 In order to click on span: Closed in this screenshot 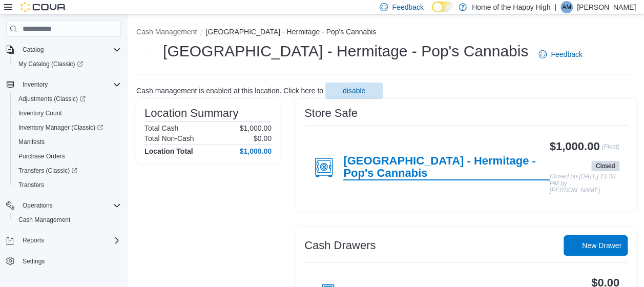, I will do `click(605, 166)`.